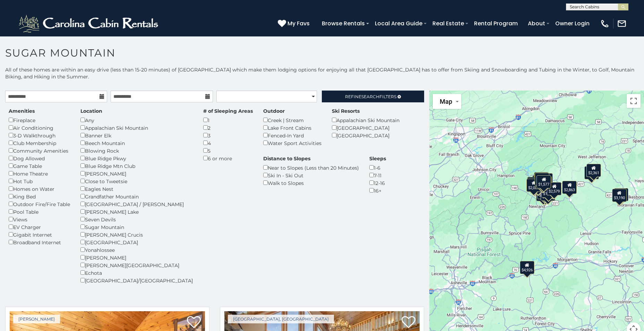  What do you see at coordinates (555, 189) in the screenshot?
I see `div: $2,579` at bounding box center [555, 189].